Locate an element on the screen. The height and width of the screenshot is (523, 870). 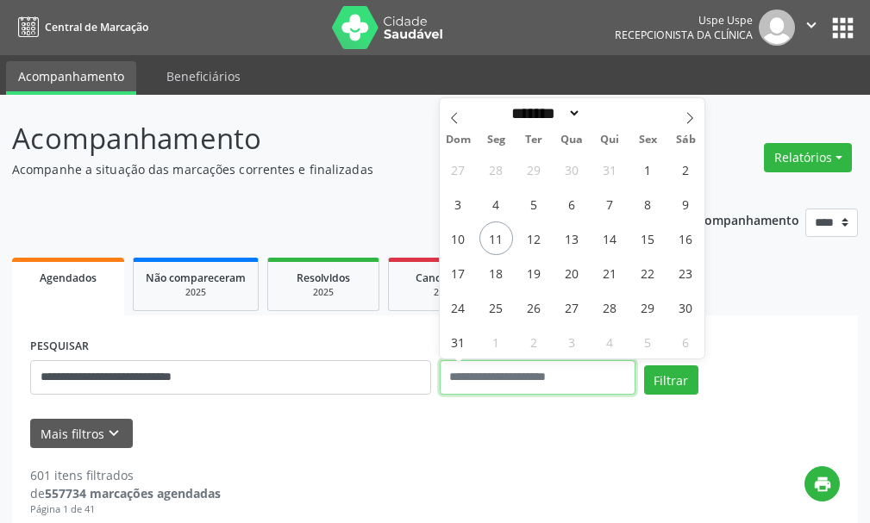
input: Year is located at coordinates (609, 113).